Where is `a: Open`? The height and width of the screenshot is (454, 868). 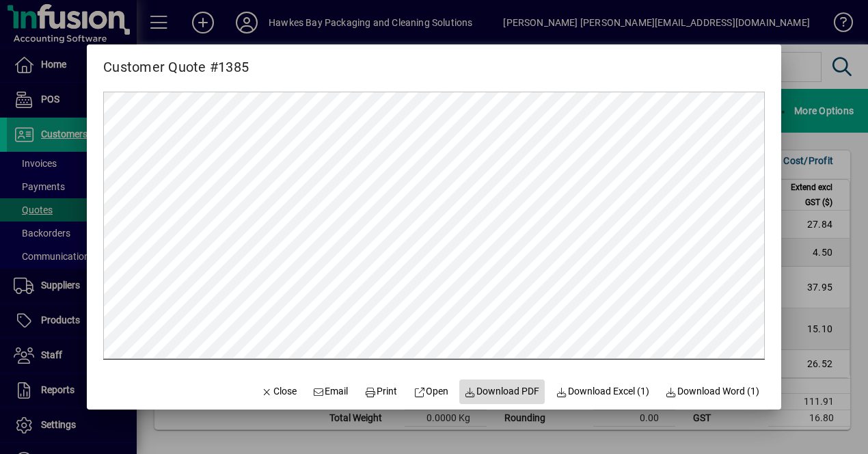
a: Open is located at coordinates (431, 392).